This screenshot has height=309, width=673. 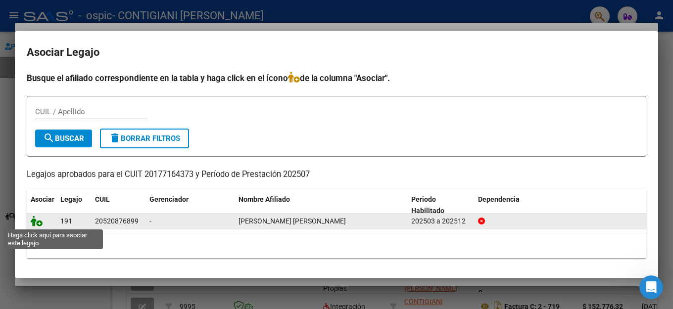 What do you see at coordinates (292, 221) in the screenshot?
I see `span: BARRIONUEVO BOTTI THIAGO NICOLAS` at bounding box center [292, 221].